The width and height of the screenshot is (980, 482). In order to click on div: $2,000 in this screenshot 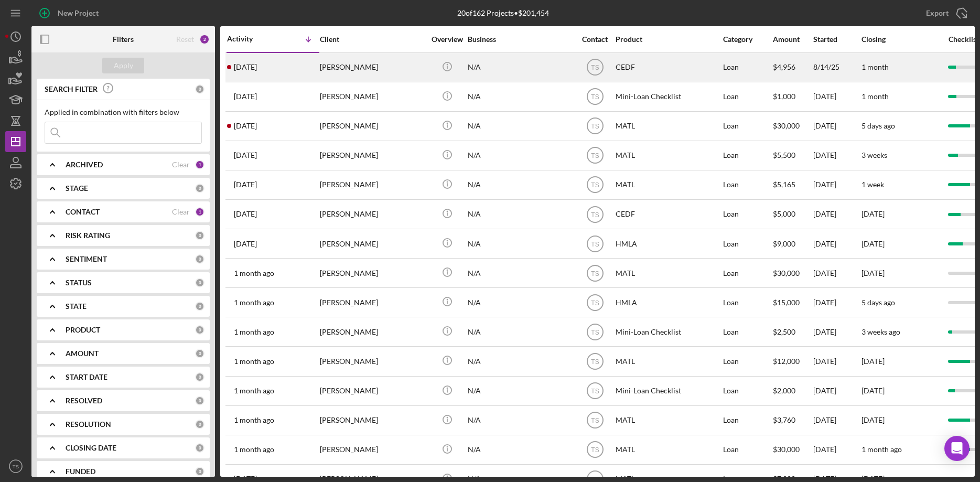, I will do `click(793, 390)`.